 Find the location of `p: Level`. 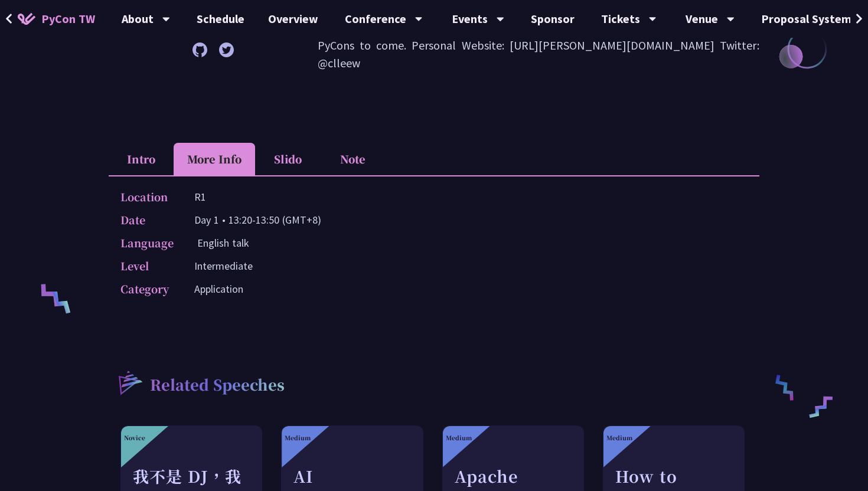

p: Level is located at coordinates (145, 266).